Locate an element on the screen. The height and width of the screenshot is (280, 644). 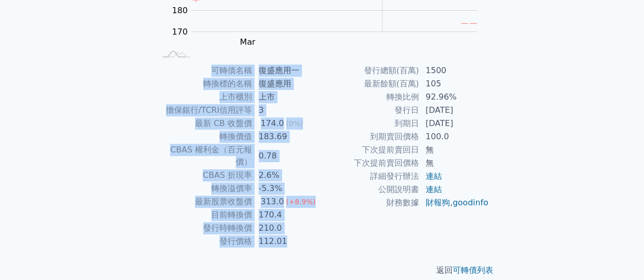
td: CBAS 權利金（百元報價） is located at coordinates (203, 156).